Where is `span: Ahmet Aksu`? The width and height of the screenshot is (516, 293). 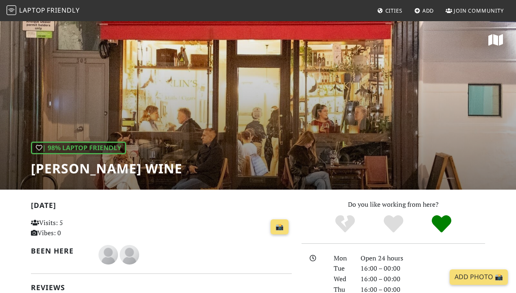
span: Ahmet Aksu is located at coordinates (109, 254).